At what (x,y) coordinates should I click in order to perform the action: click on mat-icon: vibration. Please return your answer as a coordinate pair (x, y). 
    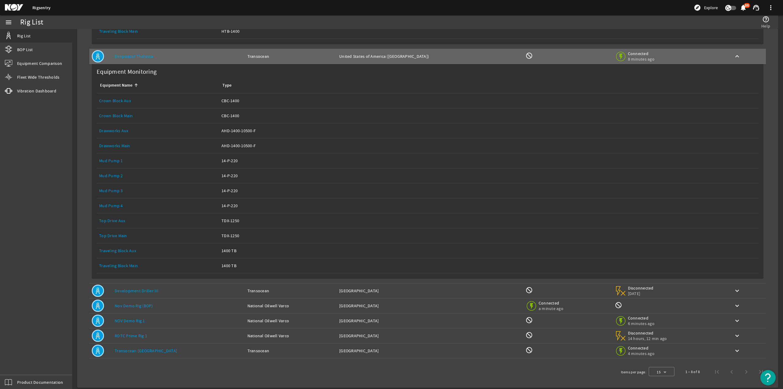
    Looking at the image, I should click on (9, 91).